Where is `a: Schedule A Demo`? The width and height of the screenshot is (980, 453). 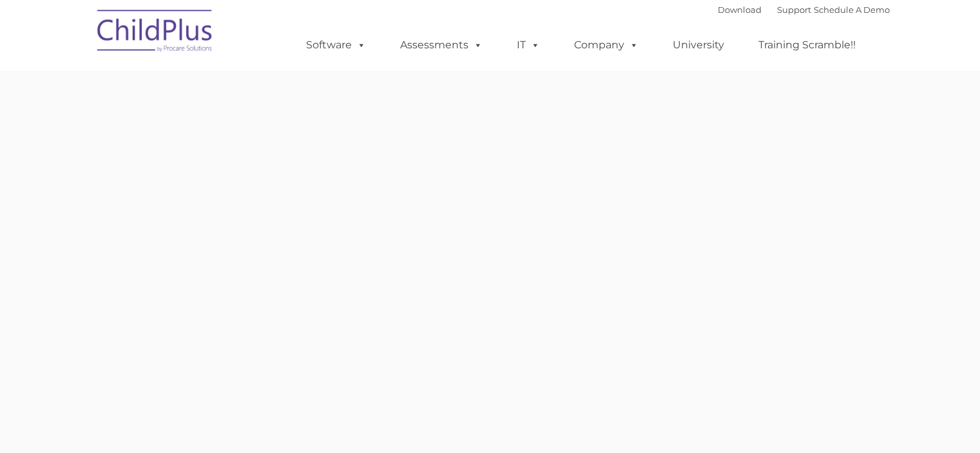 a: Schedule A Demo is located at coordinates (851, 10).